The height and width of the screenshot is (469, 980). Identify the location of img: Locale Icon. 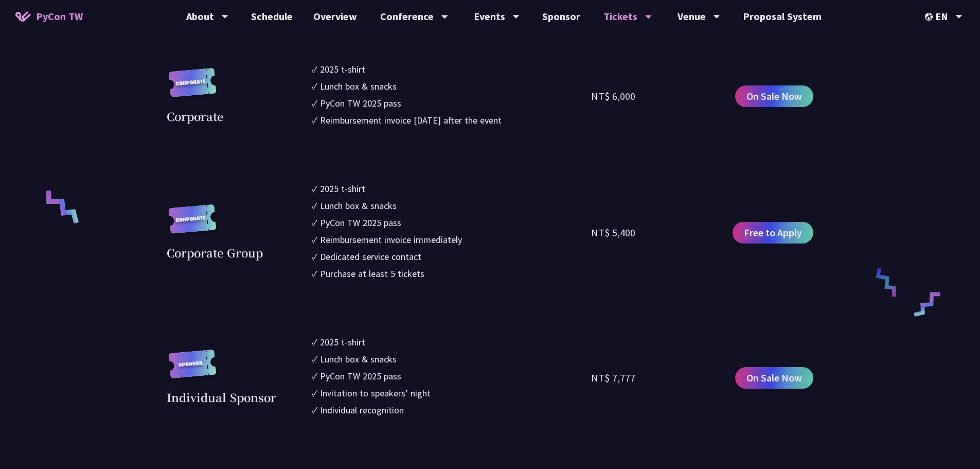
(930, 16).